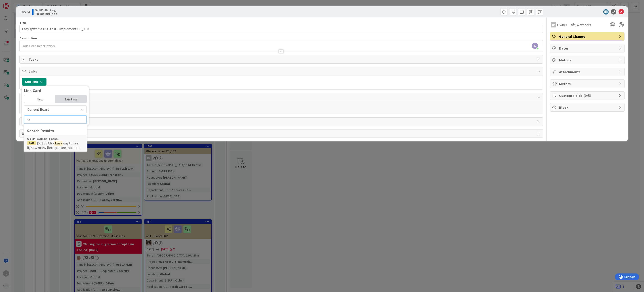  What do you see at coordinates (23, 23) in the screenshot?
I see `label: Title` at bounding box center [23, 23].